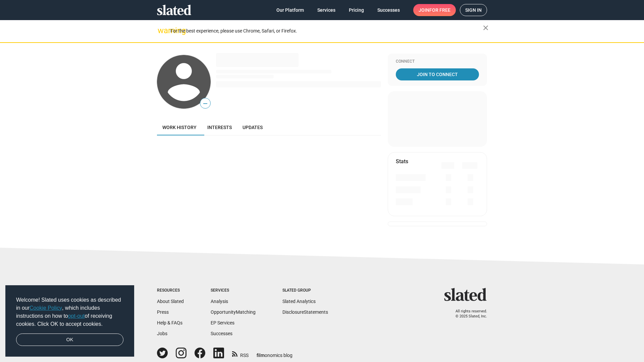 Image resolution: width=644 pixels, height=362 pixels. What do you see at coordinates (437, 75) in the screenshot?
I see `span: Join To Connect` at bounding box center [437, 75].